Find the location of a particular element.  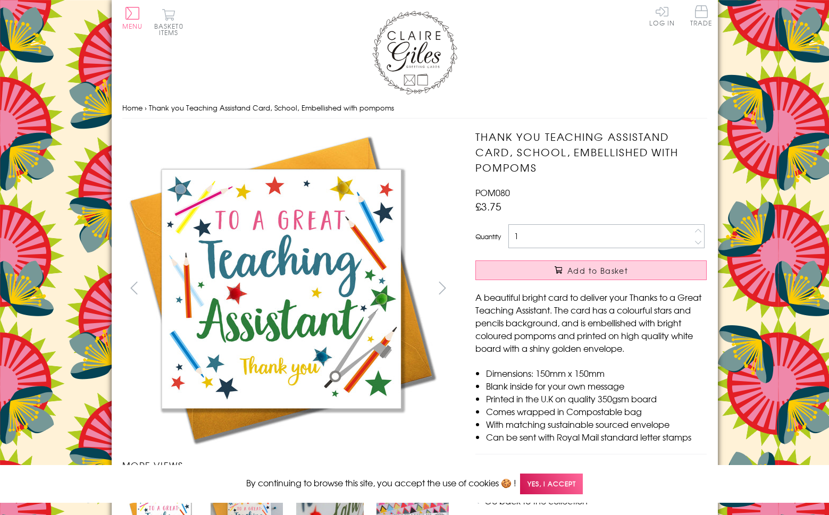

h3: More views is located at coordinates (288, 465).